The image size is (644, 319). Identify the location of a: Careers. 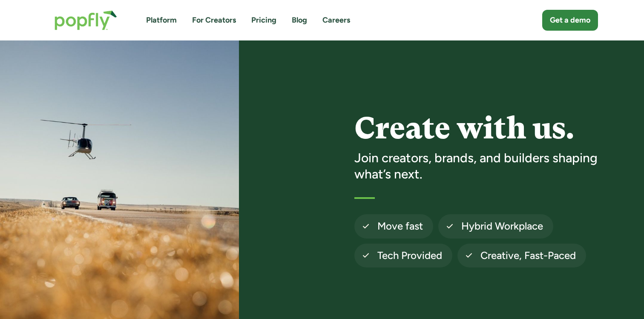
(336, 20).